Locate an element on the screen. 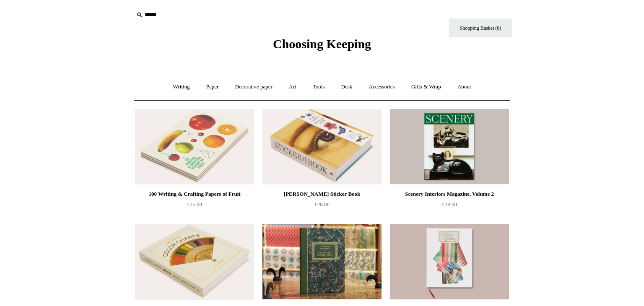 The image size is (644, 306). a: Scenery Interiors Magazine, Volume 2 Scenery Interiors Magazine, Volume 2 is located at coordinates (450, 146).